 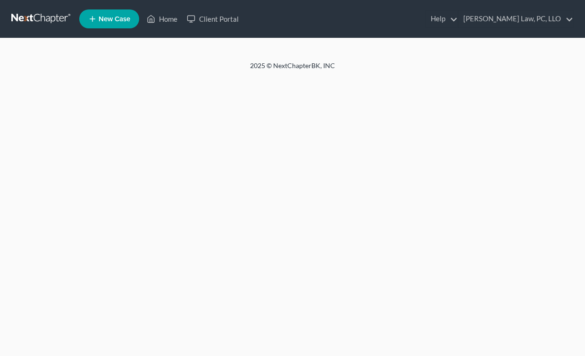 What do you see at coordinates (442, 19) in the screenshot?
I see `a: Help` at bounding box center [442, 19].